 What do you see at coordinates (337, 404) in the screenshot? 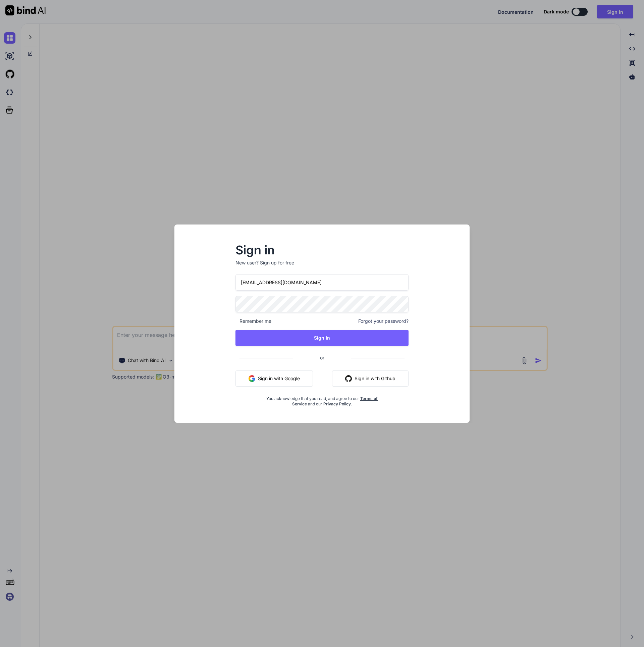
I see `a: Privacy Policy.` at bounding box center [337, 404].